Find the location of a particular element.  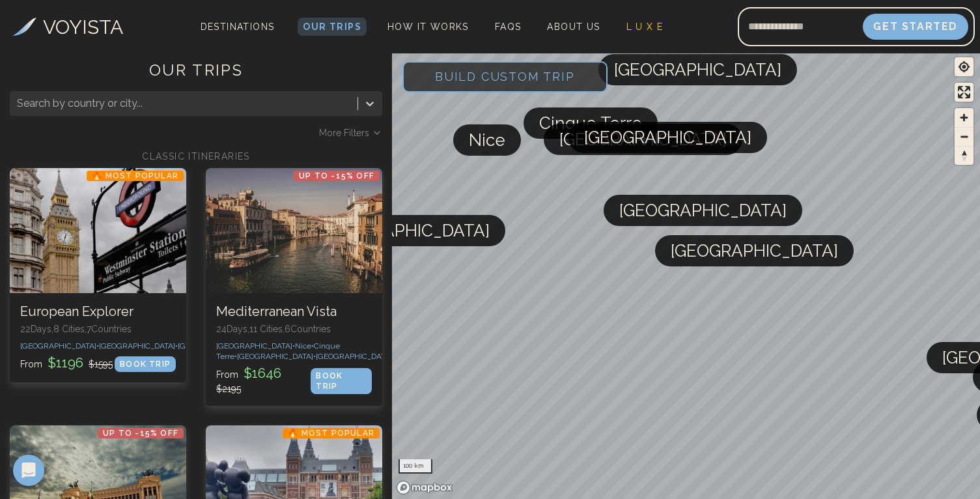

span: Enter fullscreen is located at coordinates (964, 92).